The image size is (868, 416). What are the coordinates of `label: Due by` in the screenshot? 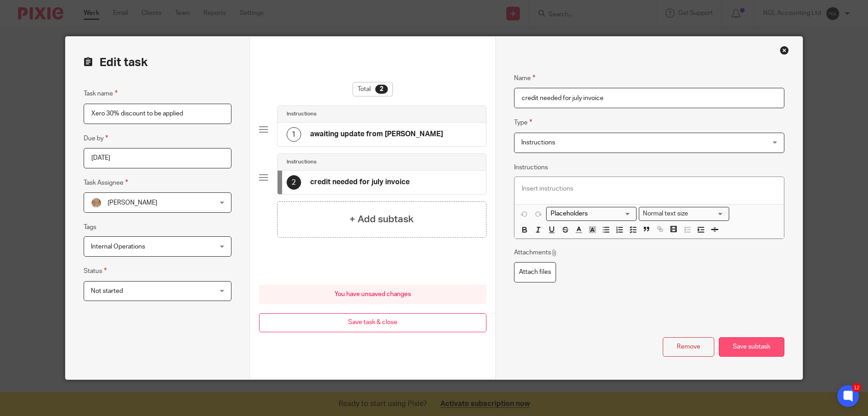 It's located at (96, 138).